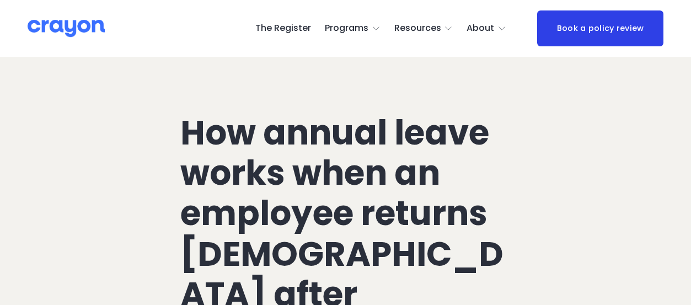  I want to click on img: Crayon, so click(66, 28).